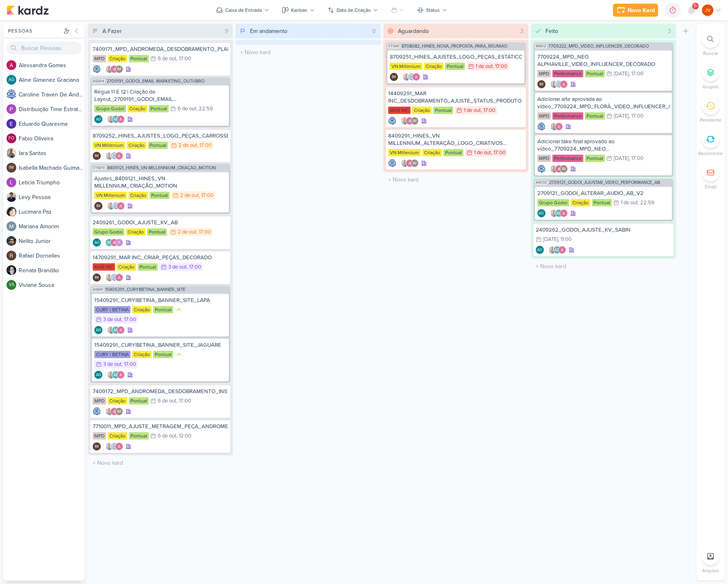 The width and height of the screenshot is (728, 584). What do you see at coordinates (711, 187) in the screenshot?
I see `p: Email` at bounding box center [711, 187].